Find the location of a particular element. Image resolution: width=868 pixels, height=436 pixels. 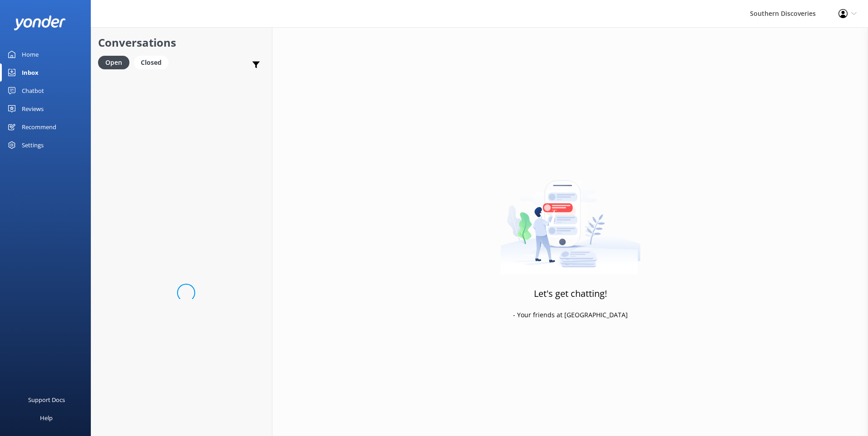

h2: Conversations is located at coordinates (182, 43).